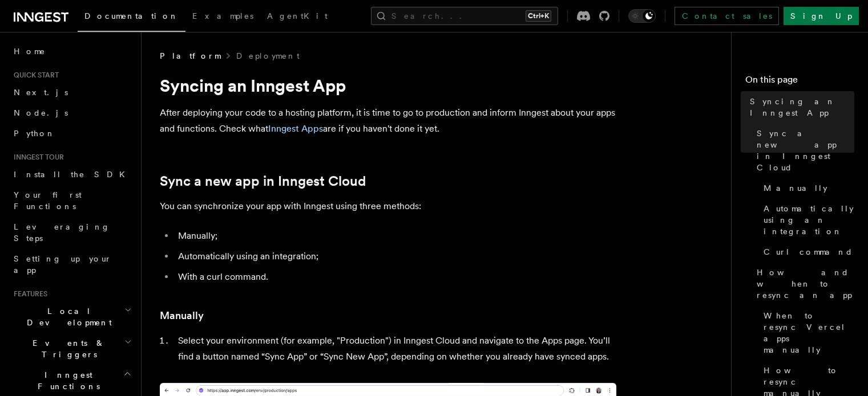 The image size is (868, 396). I want to click on a: Deployment, so click(268, 56).